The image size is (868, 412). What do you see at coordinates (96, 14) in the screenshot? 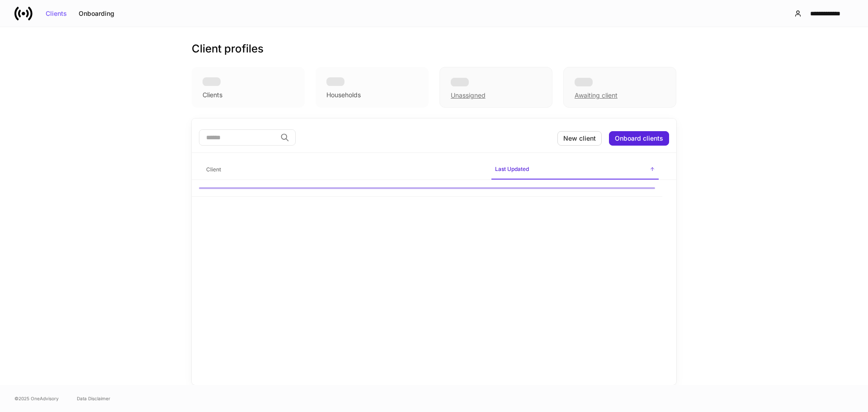
I see `button: Onboarding` at bounding box center [96, 14].